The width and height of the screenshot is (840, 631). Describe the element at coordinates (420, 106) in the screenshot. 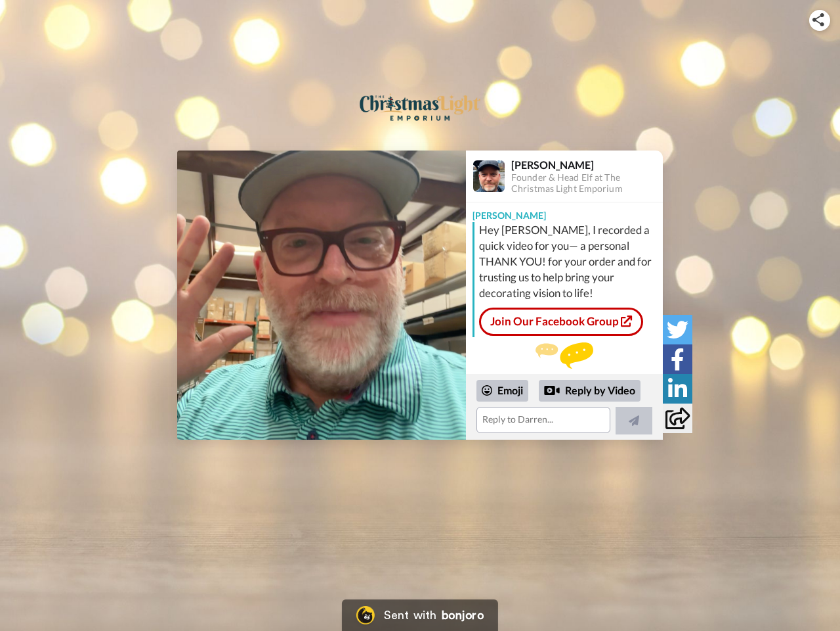

I see `img: logo` at that location.